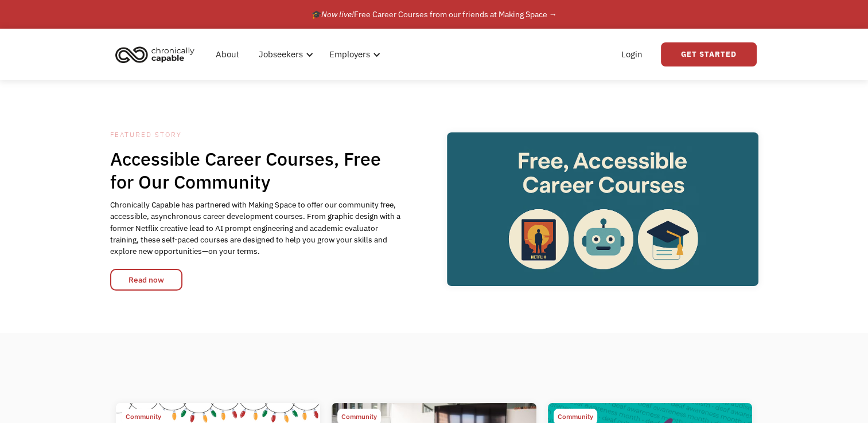 The width and height of the screenshot is (868, 423). What do you see at coordinates (337, 14) in the screenshot?
I see `em: Now live!` at bounding box center [337, 14].